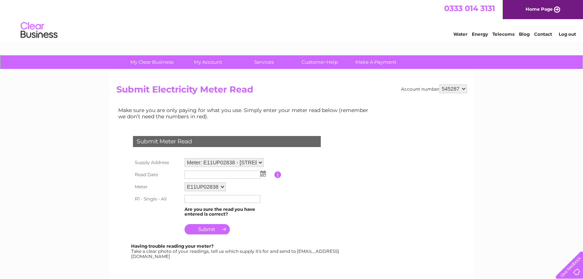 The width and height of the screenshot is (583, 279). What do you see at coordinates (470, 8) in the screenshot?
I see `a: 0333 014 3131` at bounding box center [470, 8].